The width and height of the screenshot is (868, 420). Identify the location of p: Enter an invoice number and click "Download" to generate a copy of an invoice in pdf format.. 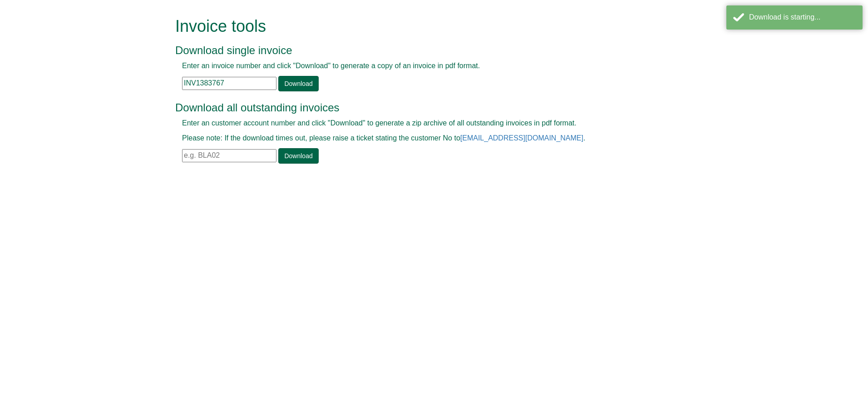
(424, 66).